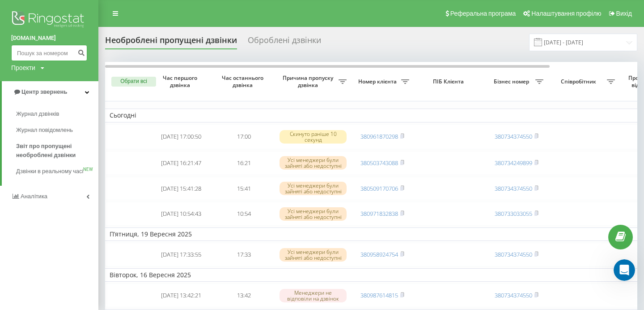 This screenshot has width=644, height=310. What do you see at coordinates (244, 137) in the screenshot?
I see `td: 17:00` at bounding box center [244, 137].